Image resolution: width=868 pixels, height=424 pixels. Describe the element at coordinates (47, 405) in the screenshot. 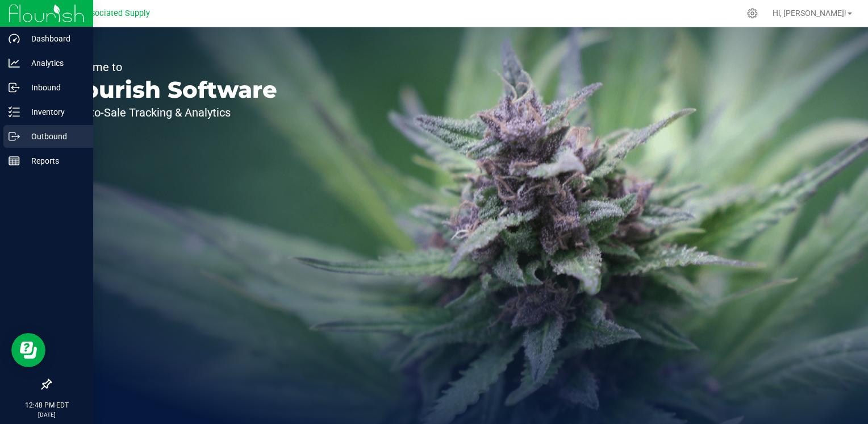

I see `p: 12:48 PM EDT` at that location.